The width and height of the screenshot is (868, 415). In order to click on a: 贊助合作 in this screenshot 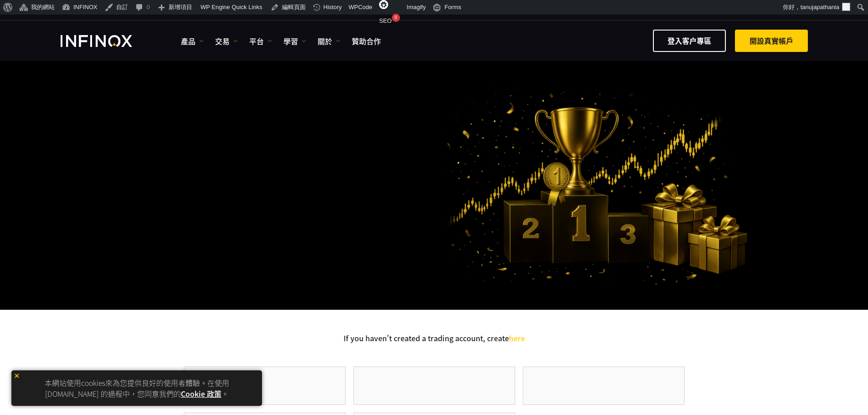, I will do `click(366, 41)`.